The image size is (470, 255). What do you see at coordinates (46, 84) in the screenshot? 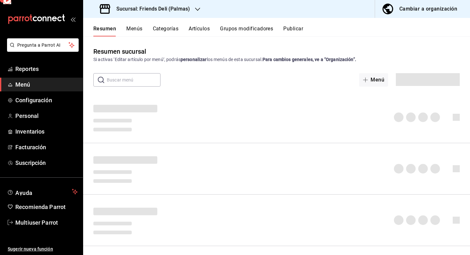
I see `span: Menú` at bounding box center [46, 84].